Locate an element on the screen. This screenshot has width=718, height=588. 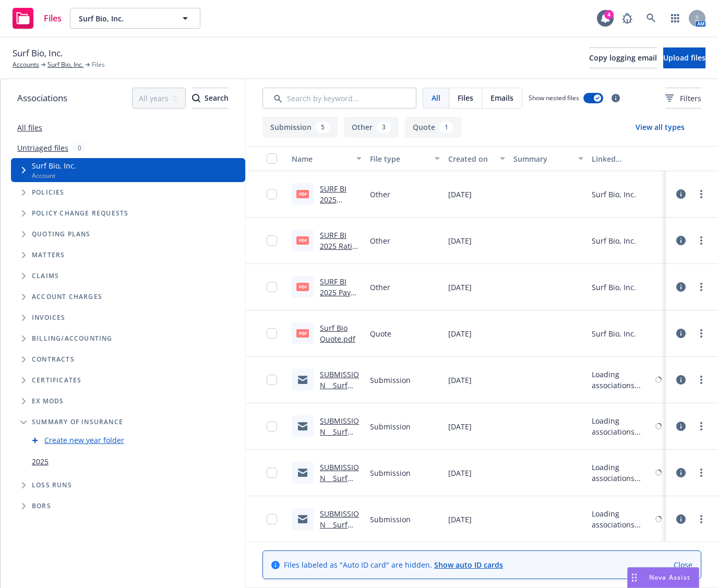
span: BORs is located at coordinates (41, 506).